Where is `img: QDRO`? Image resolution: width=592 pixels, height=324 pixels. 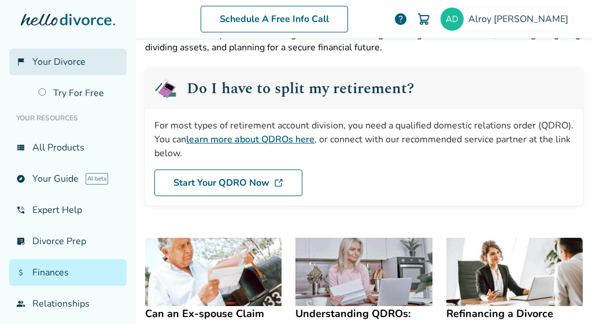 img: QDRO is located at coordinates (166, 88).